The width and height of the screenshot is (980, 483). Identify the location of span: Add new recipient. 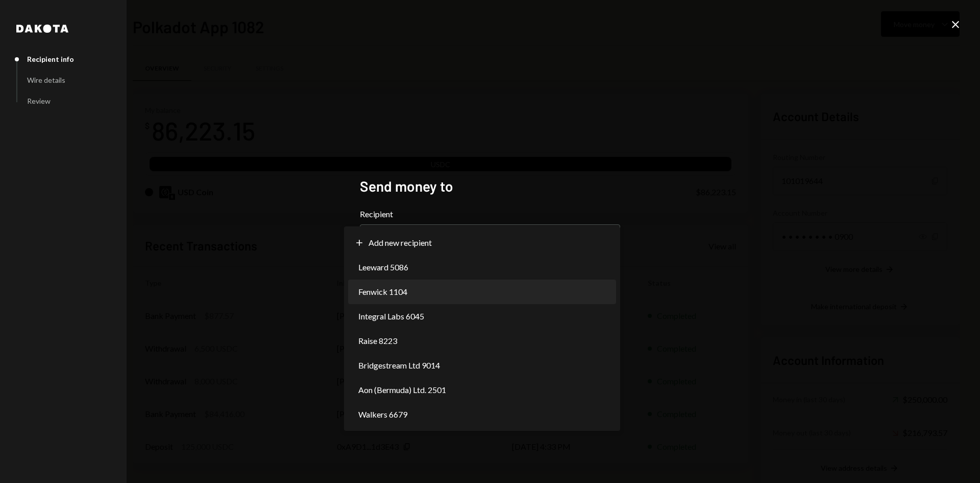
(400, 243).